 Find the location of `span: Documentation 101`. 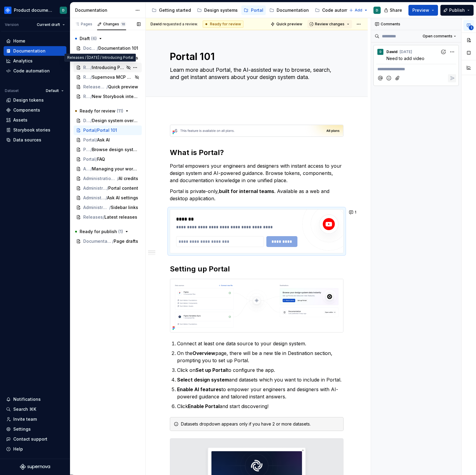

span: Documentation 101 is located at coordinates (118, 48).